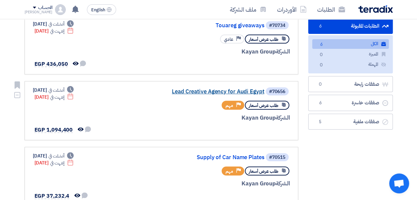 Image resolution: width=417 pixels, height=200 pixels. What do you see at coordinates (277, 26) in the screenshot?
I see `div: #70734` at bounding box center [277, 26].